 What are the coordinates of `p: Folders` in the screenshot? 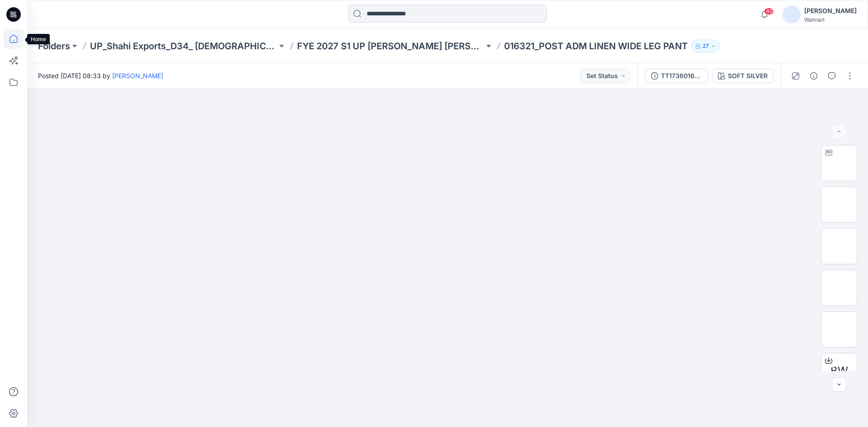 It's located at (54, 46).